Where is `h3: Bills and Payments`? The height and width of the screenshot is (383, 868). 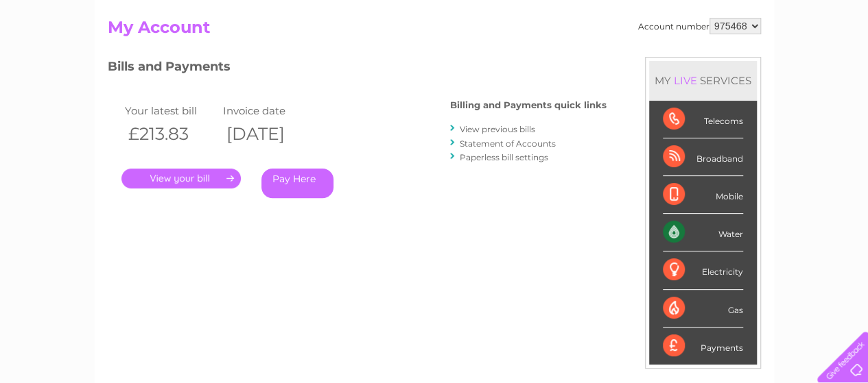
h3: Bills and Payments is located at coordinates (356, 69).